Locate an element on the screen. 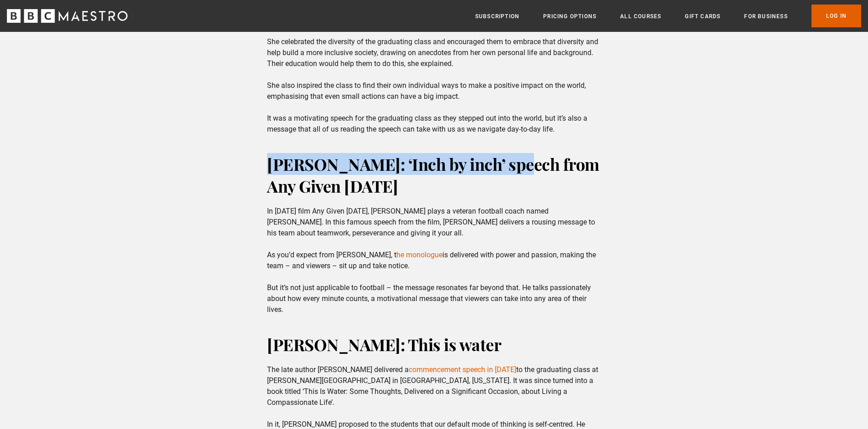 This screenshot has height=429, width=868. a: Log In is located at coordinates (836, 16).